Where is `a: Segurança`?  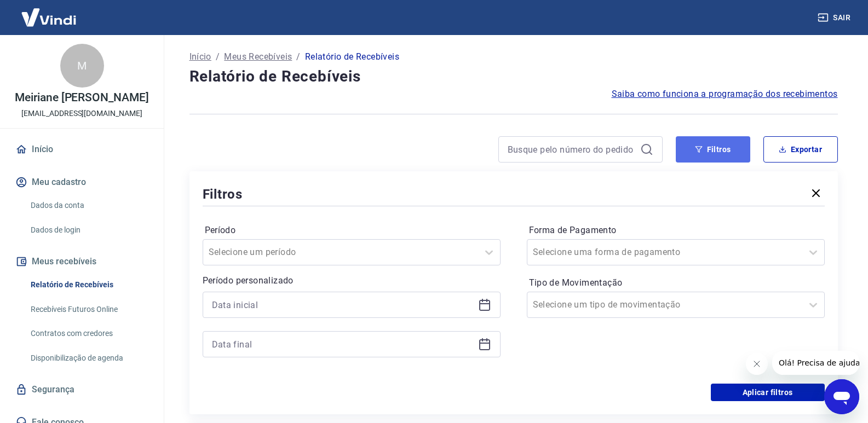 a: Segurança is located at coordinates (82, 389).